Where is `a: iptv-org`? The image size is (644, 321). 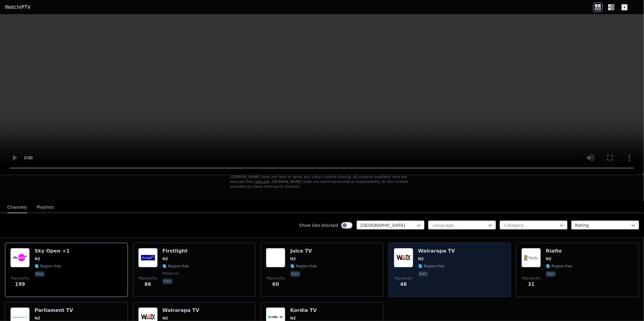
a: iptv-org is located at coordinates (262, 182).